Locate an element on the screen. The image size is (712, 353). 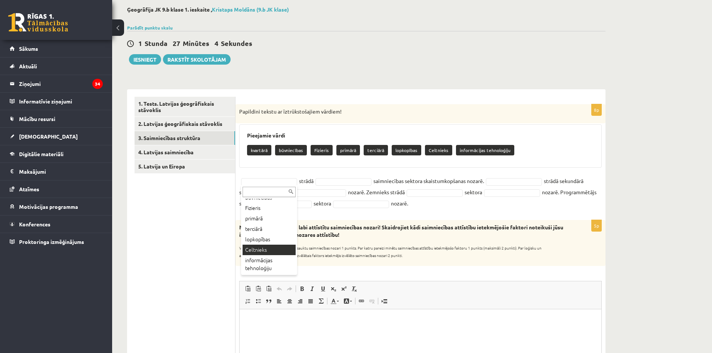
div: Fizieris is located at coordinates (269, 208).